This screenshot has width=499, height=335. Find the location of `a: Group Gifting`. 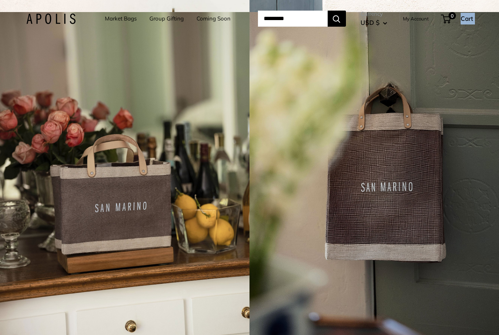

a: Group Gifting is located at coordinates (167, 19).